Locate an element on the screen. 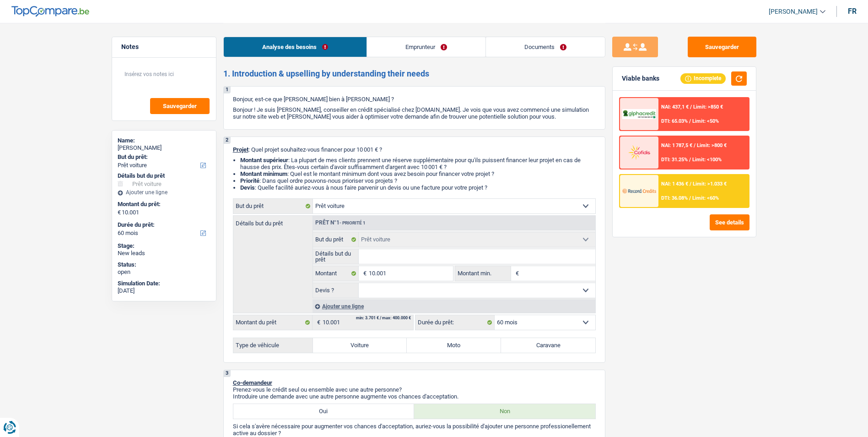 This screenshot has width=868, height=437. label: Moto is located at coordinates (454, 345).